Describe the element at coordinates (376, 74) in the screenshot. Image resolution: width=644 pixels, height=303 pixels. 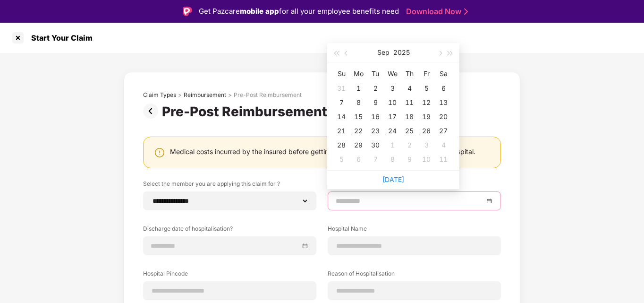
I see `th: Tu` at that location.